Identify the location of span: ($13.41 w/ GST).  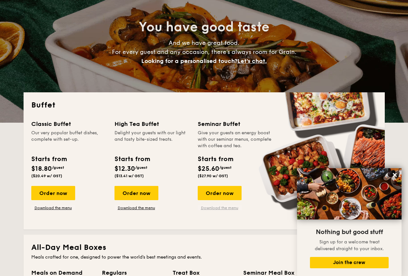
(129, 176).